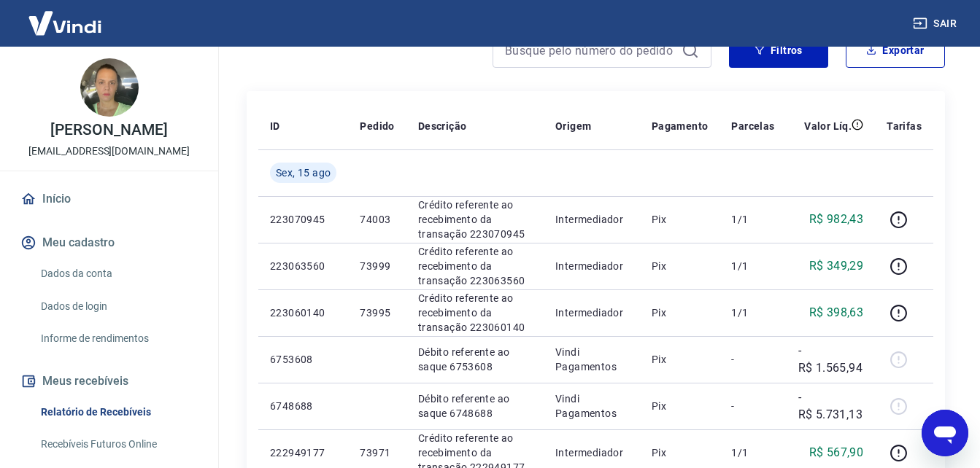  What do you see at coordinates (109, 243) in the screenshot?
I see `button: Meu cadastro` at bounding box center [109, 243].